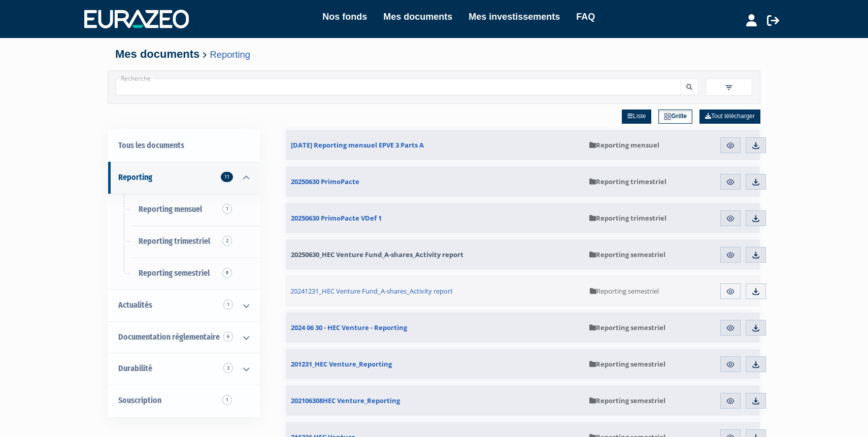 The width and height of the screenshot is (868, 437). Describe the element at coordinates (377, 255) in the screenshot. I see `span: 20250630_HEC Venture Fund_A-shares_Activity report` at that location.